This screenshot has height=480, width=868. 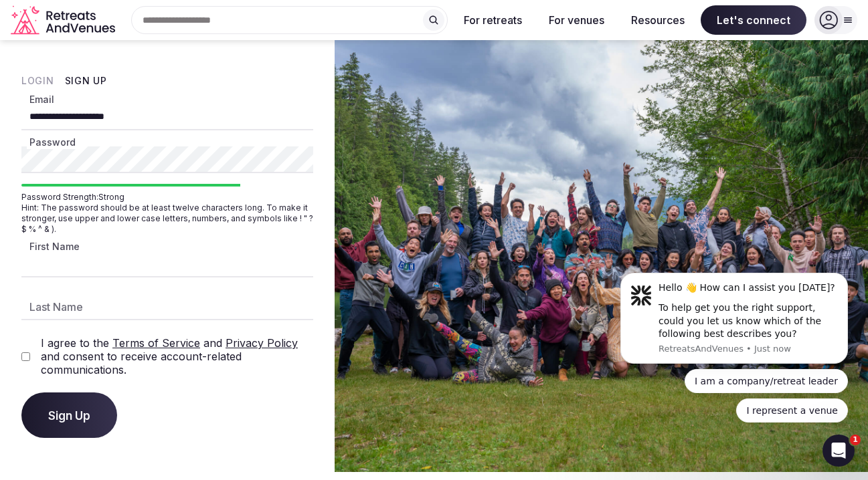 I want to click on img: My Account Background, so click(x=600, y=256).